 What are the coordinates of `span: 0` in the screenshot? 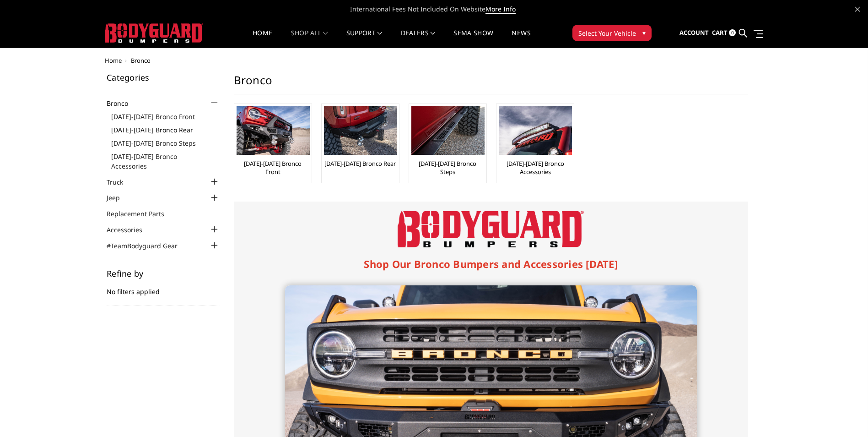 It's located at (732, 33).